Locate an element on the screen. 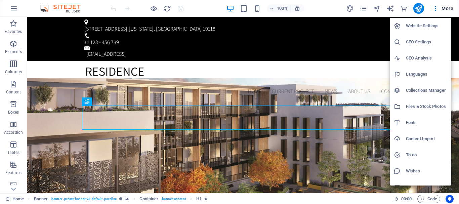  h6: SEO Analysis is located at coordinates (427, 58).